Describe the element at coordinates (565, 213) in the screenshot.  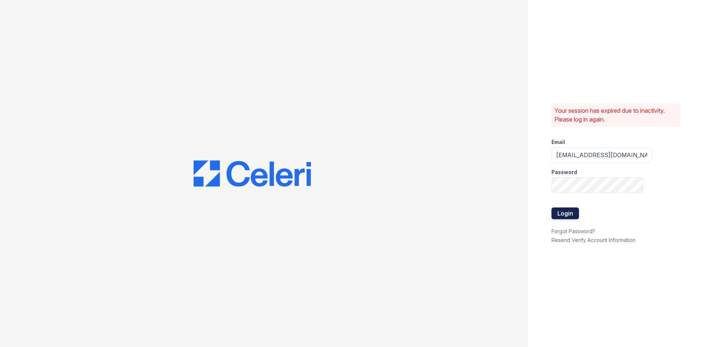
I see `button: Login` at that location.